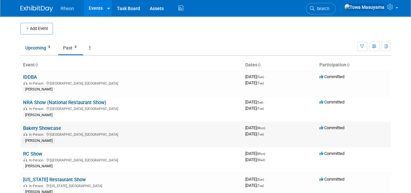 The image size is (411, 193). I want to click on a: Upcoming8, so click(39, 48).